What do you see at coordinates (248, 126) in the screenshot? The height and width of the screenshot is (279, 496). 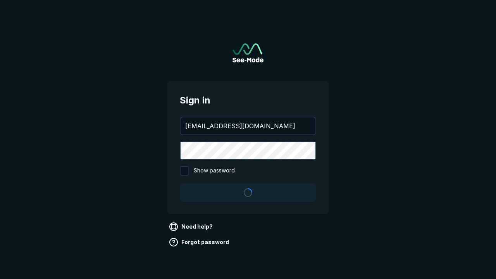 I see `input: your@email.com` at bounding box center [248, 126].